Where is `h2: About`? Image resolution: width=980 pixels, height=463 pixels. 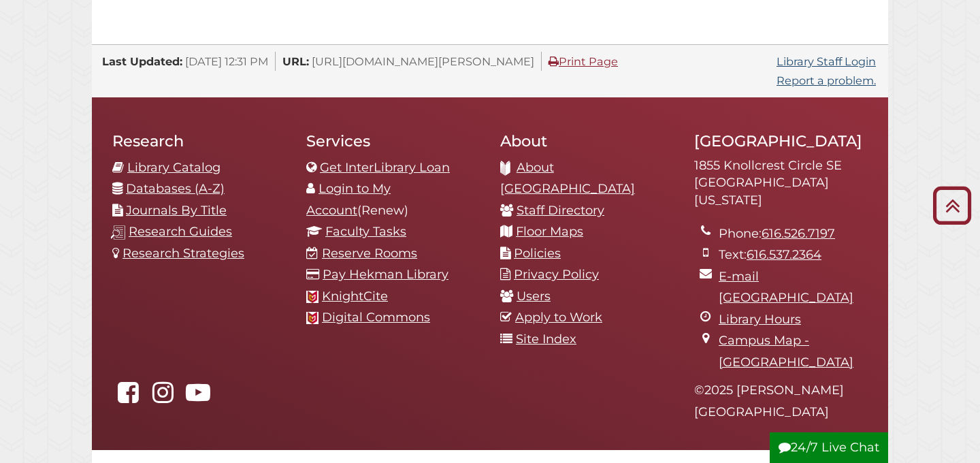 h2: About is located at coordinates (586, 140).